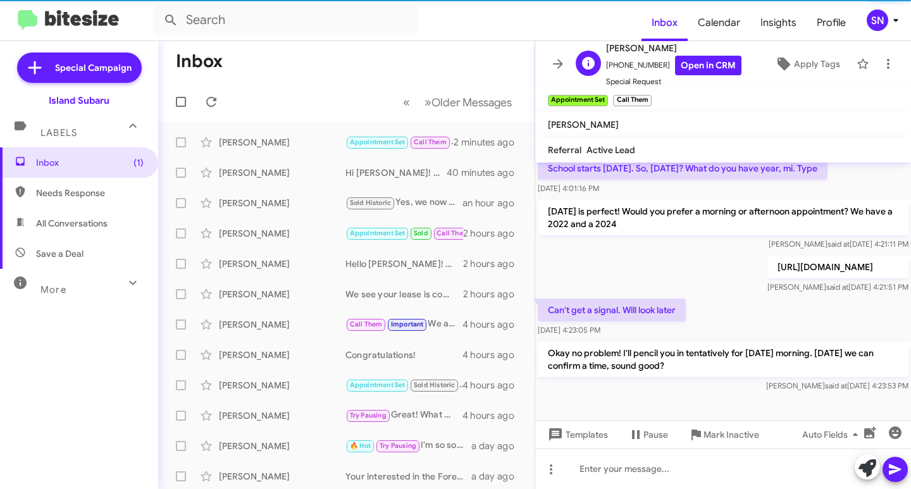 This screenshot has width=911, height=489. Describe the element at coordinates (53, 290) in the screenshot. I see `span: More` at that location.